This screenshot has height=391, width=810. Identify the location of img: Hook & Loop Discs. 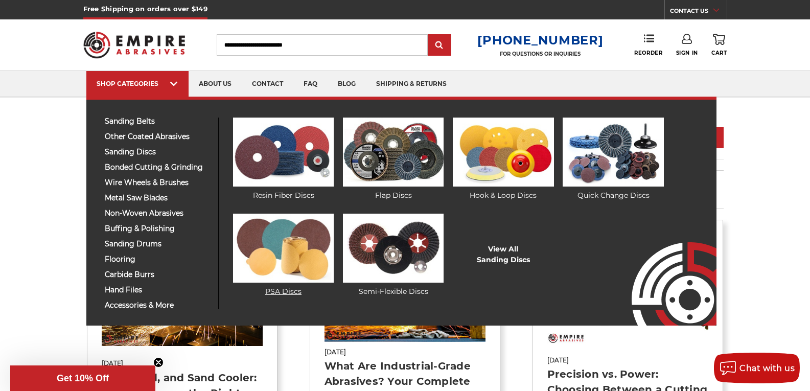
(503, 152).